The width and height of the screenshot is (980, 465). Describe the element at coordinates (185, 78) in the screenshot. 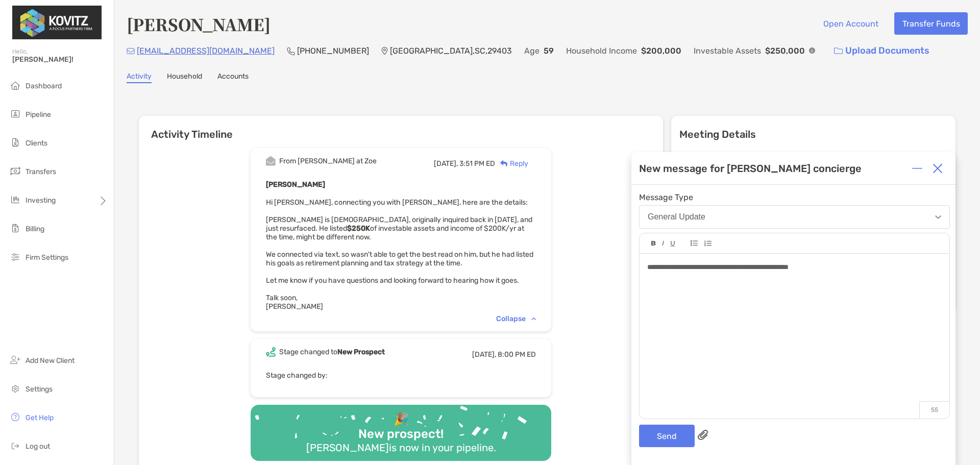

I see `a: Household` at that location.